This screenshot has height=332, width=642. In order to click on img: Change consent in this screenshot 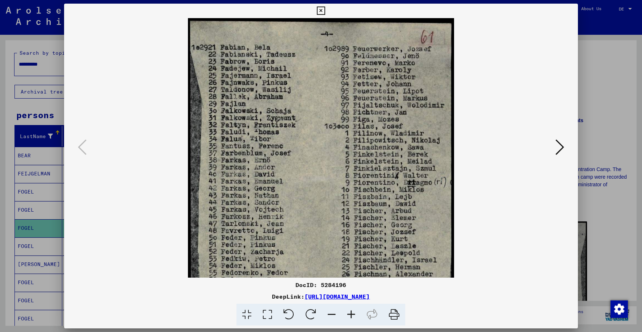, I will do `click(619, 309)`.